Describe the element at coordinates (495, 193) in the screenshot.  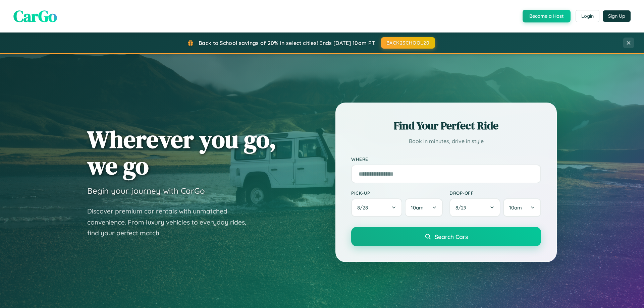
I see `label: Drop-off` at that location.